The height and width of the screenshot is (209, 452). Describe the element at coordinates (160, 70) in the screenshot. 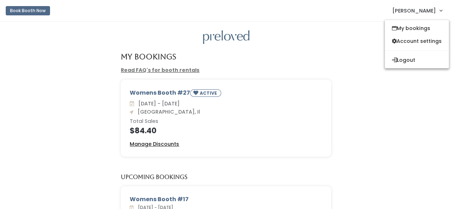

I see `a: Read FAQ's for booth rentals` at that location.